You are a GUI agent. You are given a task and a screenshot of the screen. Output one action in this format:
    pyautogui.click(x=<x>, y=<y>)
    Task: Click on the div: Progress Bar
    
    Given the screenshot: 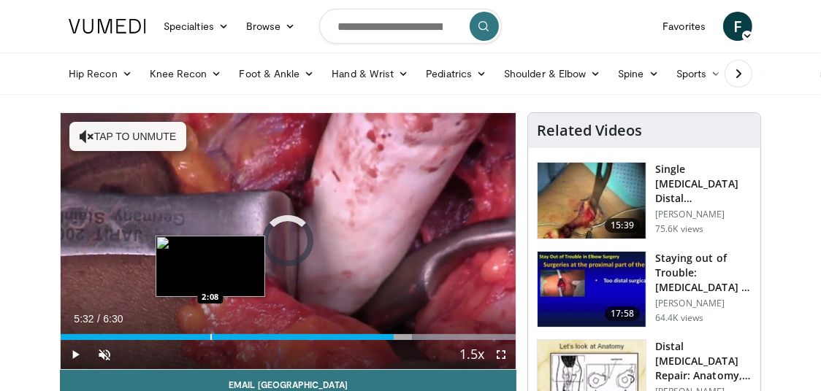 What is the action you would take?
    pyautogui.click(x=288, y=337)
    